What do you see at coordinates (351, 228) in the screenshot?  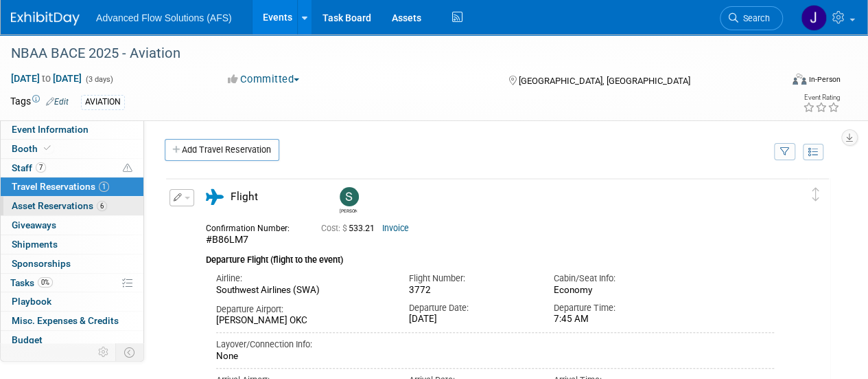 I see `span: 533.21` at bounding box center [351, 228].